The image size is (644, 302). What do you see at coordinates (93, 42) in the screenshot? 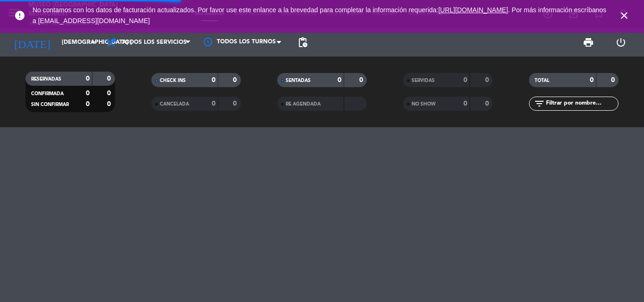
I see `i: arrow_drop_down` at bounding box center [93, 42].